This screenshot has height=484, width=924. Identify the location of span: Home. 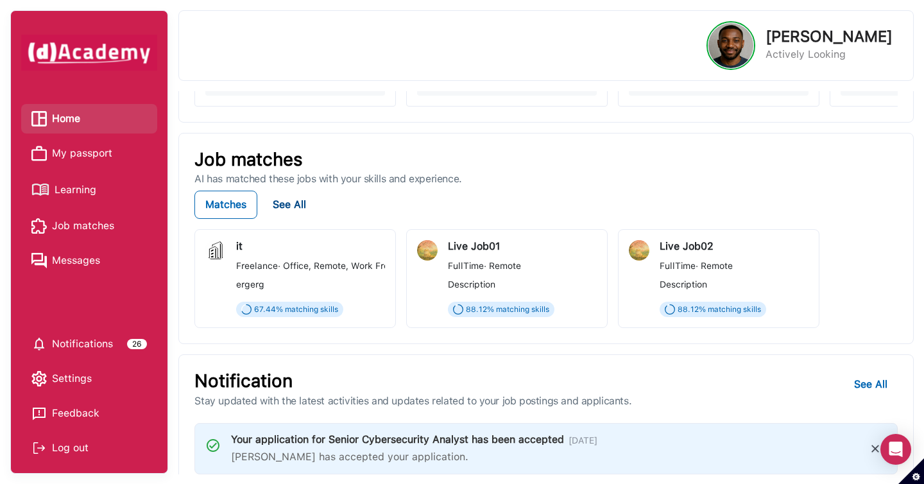
(66, 119).